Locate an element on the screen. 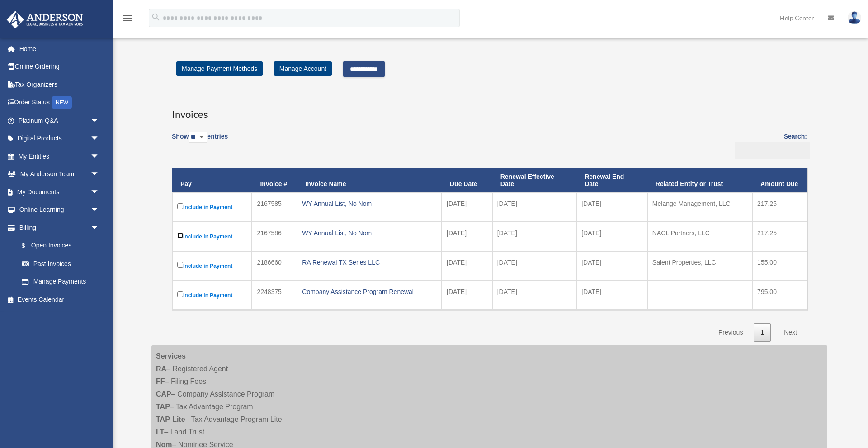 The image size is (868, 448). a: 1 is located at coordinates (762, 333).